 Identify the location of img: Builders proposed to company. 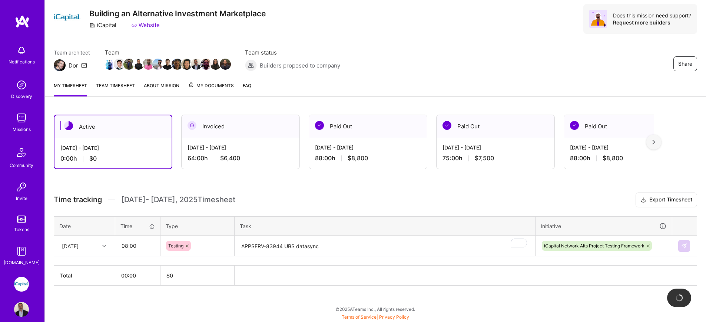
(251, 65).